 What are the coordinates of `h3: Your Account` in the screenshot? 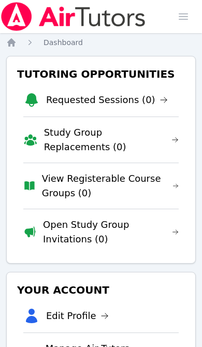 It's located at (101, 290).